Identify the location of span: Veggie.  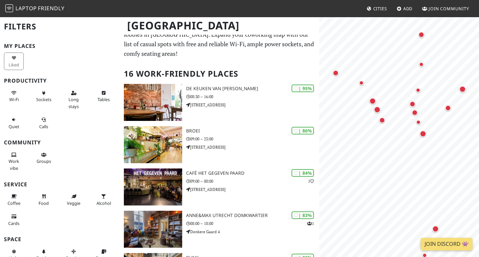
(74, 203).